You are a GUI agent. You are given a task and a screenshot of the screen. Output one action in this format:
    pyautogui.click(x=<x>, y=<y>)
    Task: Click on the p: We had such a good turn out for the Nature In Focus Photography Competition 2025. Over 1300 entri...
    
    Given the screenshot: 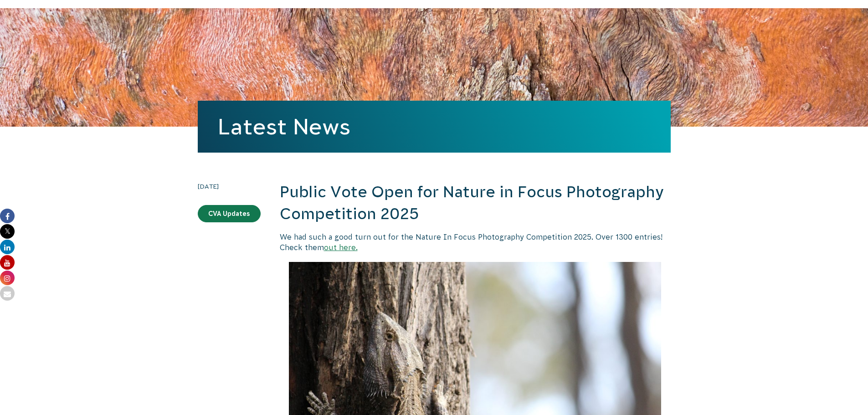 What is the action you would take?
    pyautogui.click(x=475, y=242)
    